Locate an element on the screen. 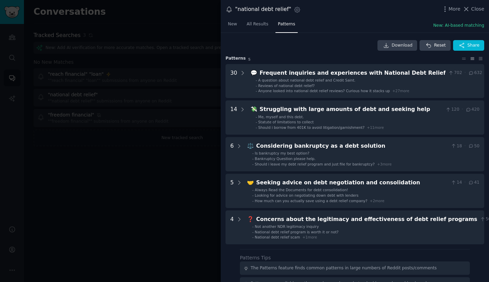  div: Frequent inquiries and experiences with National Debt Relief is located at coordinates (353, 73).